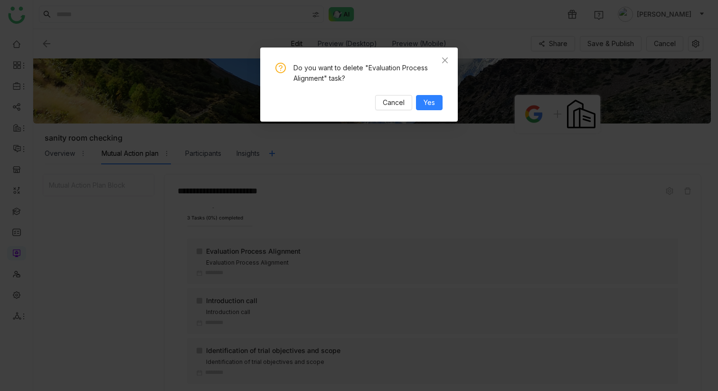 The width and height of the screenshot is (718, 391). What do you see at coordinates (445, 60) in the screenshot?
I see `button: Close` at bounding box center [445, 60].